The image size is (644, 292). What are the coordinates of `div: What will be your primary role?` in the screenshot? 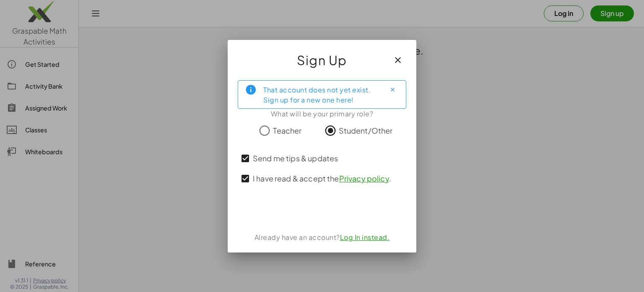 It's located at (322, 114).